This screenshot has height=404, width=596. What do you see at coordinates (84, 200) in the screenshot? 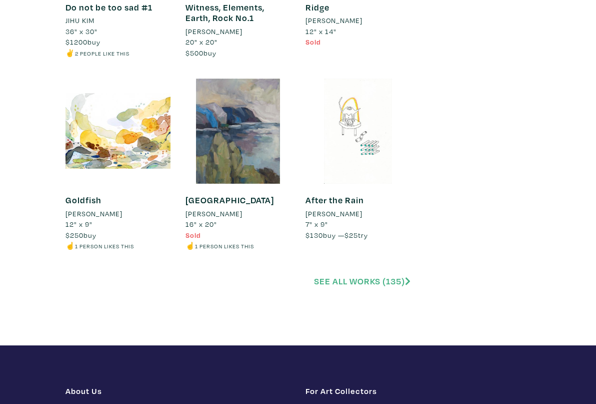
I see `a: Goldfish` at bounding box center [84, 200].